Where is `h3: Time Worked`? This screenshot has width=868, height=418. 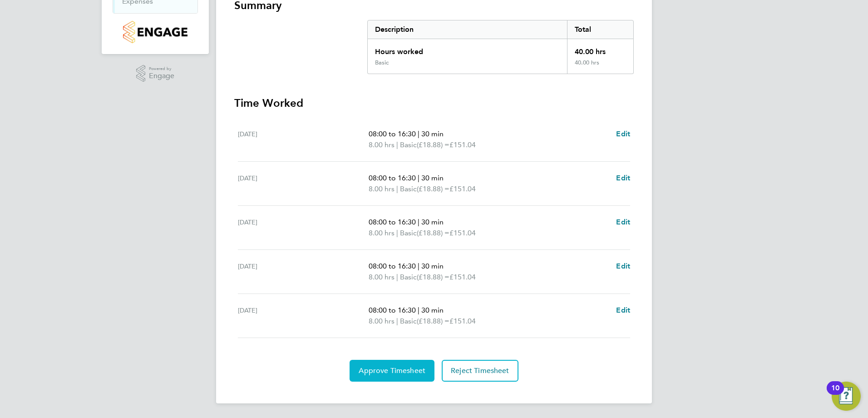
h3: Time Worked is located at coordinates (434, 103).